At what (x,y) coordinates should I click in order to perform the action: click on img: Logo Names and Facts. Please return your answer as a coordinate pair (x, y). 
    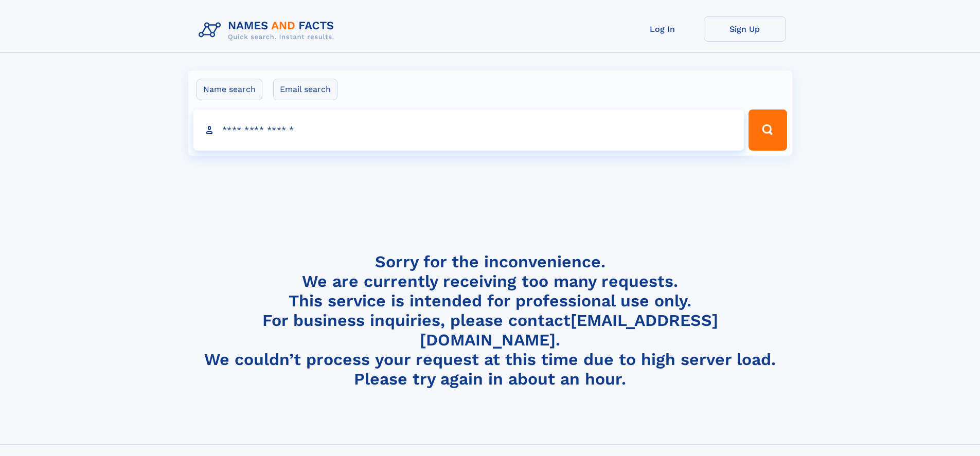
    Looking at the image, I should click on (268, 31).